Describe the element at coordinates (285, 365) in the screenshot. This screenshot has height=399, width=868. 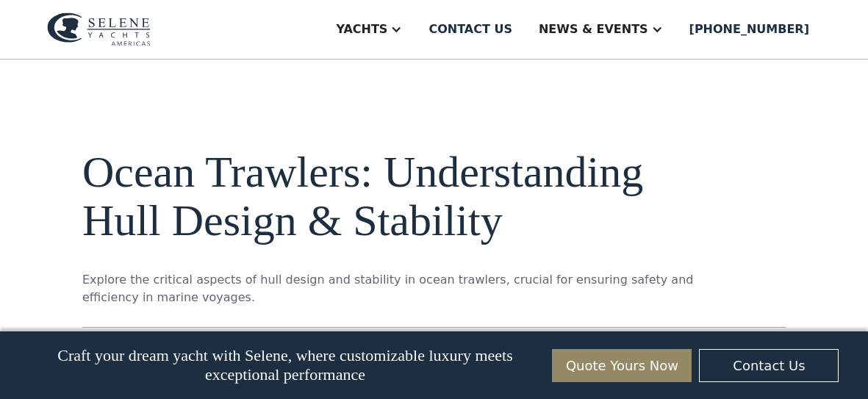
I see `p: Craft your dream yacht with Selene, where customizable luxury meets exceptional performance` at that location.